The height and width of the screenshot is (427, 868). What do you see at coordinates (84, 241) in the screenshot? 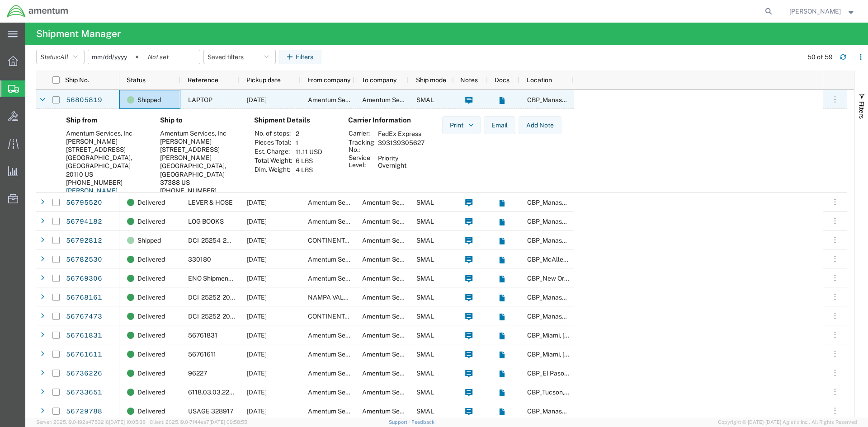
I see `a: 56792812` at bounding box center [84, 241].